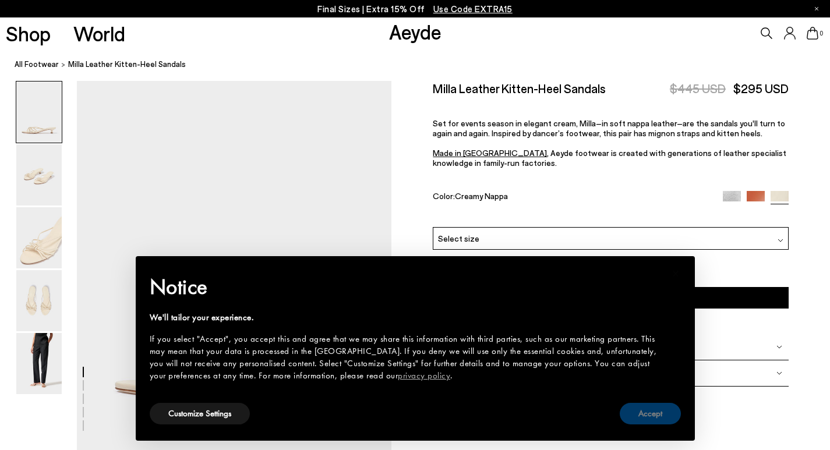  Describe the element at coordinates (676, 274) in the screenshot. I see `button: Close this notice` at that location.